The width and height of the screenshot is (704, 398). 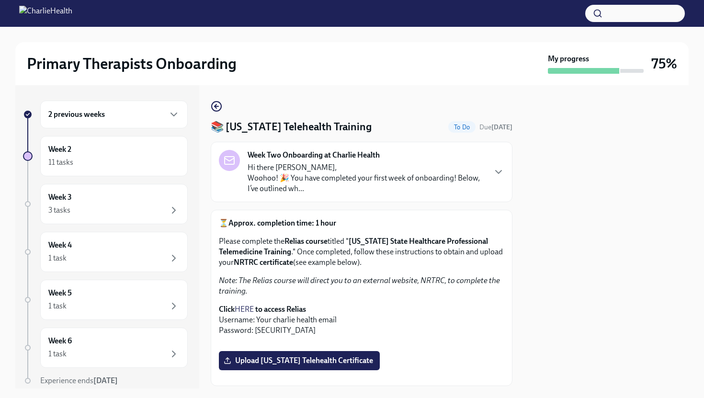 What do you see at coordinates (105, 252) in the screenshot?
I see `a: Week 41 task` at bounding box center [105, 252].